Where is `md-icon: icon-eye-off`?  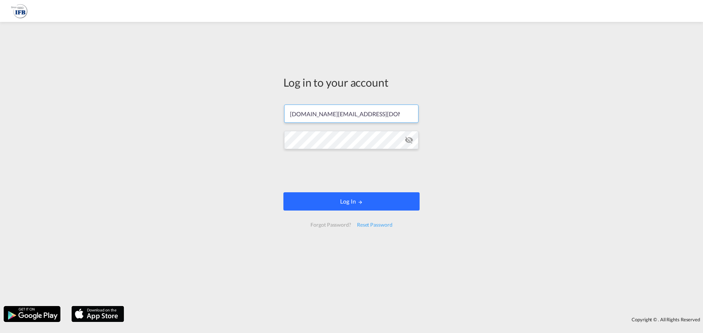
md-icon: icon-eye-off is located at coordinates (409, 140).